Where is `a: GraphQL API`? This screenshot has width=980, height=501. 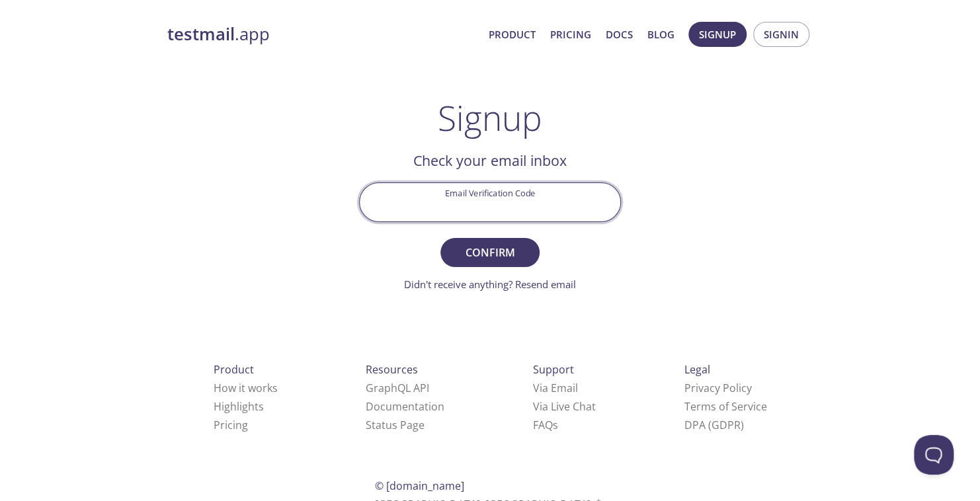
a: GraphQL API is located at coordinates (398, 388).